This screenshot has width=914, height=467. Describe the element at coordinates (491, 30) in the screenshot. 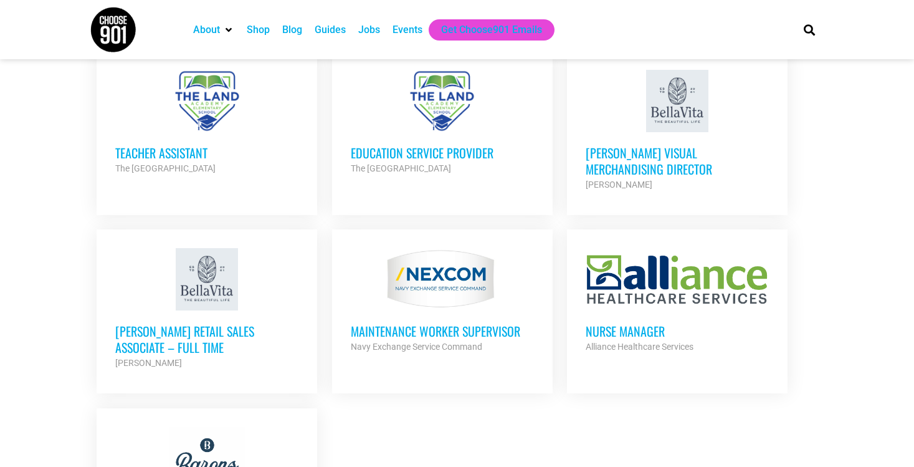

I see `div: Get Choose901 Emails` at that location.